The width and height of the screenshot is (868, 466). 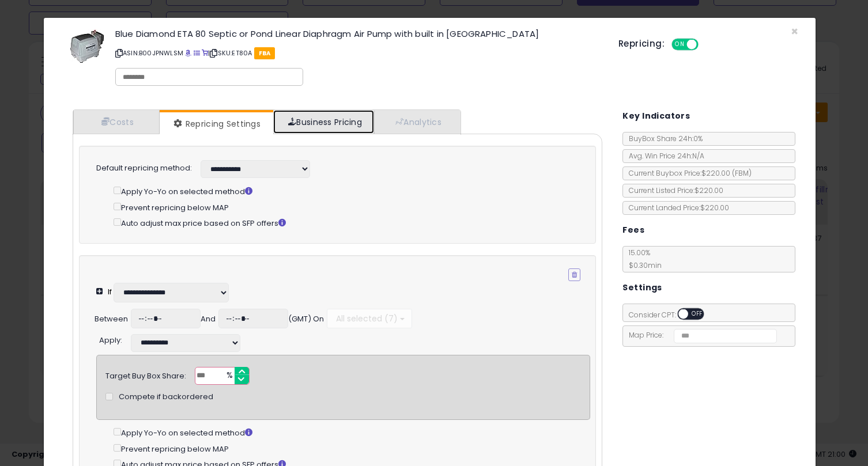 I want to click on span: Compete if backordered, so click(x=166, y=397).